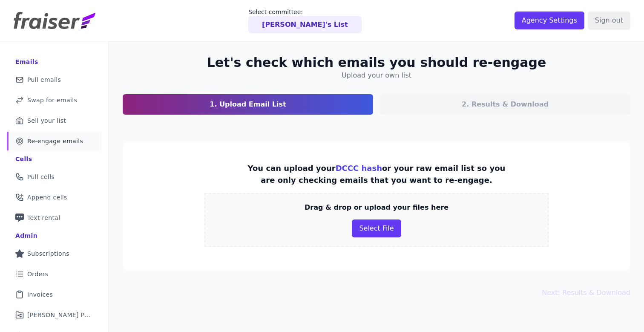 This screenshot has height=332, width=644. What do you see at coordinates (248, 104) in the screenshot?
I see `p: 1. Upload Email List` at bounding box center [248, 104].